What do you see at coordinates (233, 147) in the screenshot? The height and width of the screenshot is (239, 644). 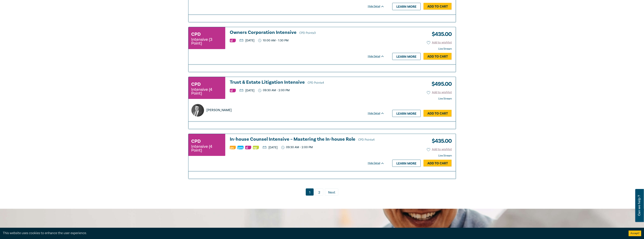 I see `img: Professional Skills` at bounding box center [233, 147].